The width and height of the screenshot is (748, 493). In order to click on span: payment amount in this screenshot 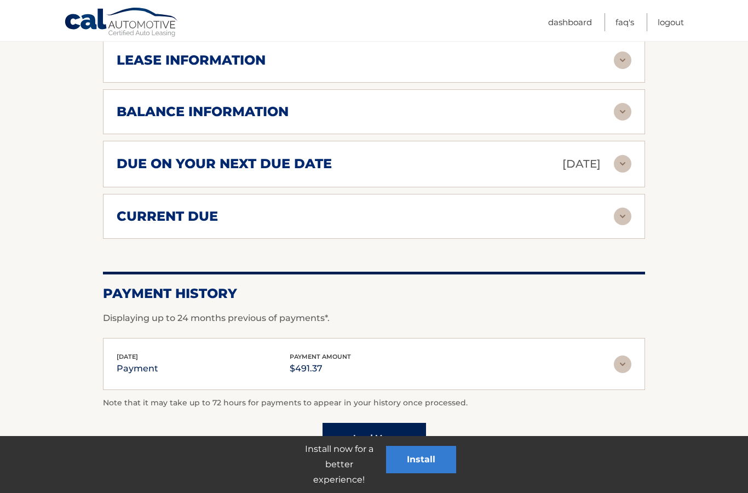, I will do `click(320, 356)`.